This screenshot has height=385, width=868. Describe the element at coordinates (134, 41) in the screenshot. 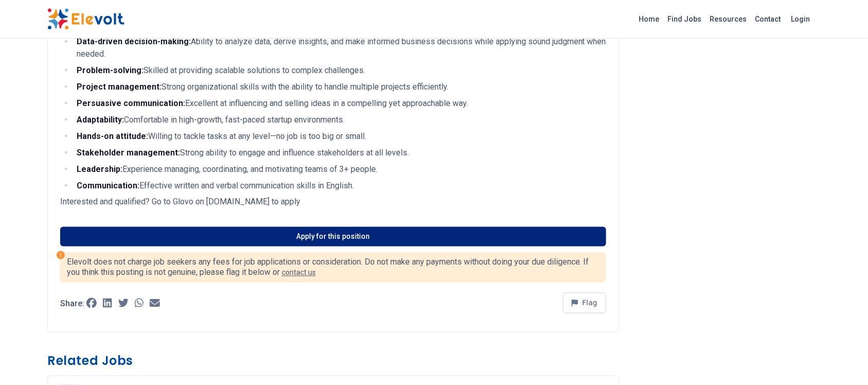

I see `strong: Data-driven decision-making:` at that location.